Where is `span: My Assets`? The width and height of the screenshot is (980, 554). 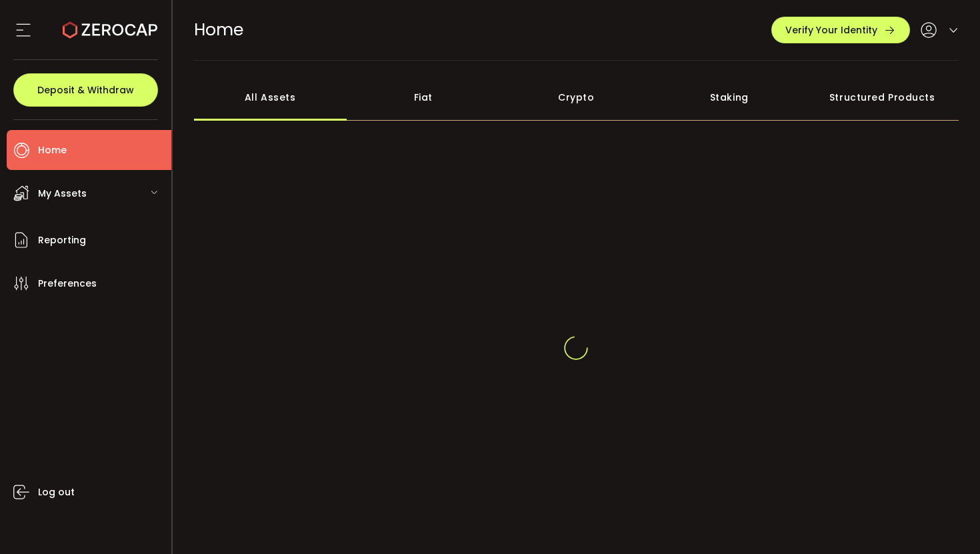
span: My Assets is located at coordinates (62, 193).